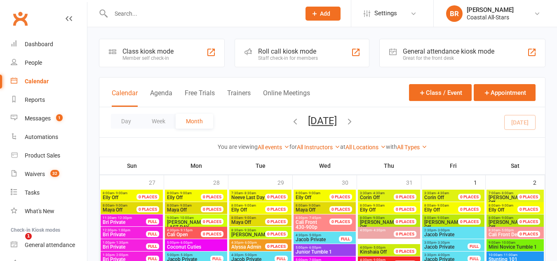  What do you see at coordinates (38, 118) in the screenshot?
I see `div: Messages` at bounding box center [38, 118].